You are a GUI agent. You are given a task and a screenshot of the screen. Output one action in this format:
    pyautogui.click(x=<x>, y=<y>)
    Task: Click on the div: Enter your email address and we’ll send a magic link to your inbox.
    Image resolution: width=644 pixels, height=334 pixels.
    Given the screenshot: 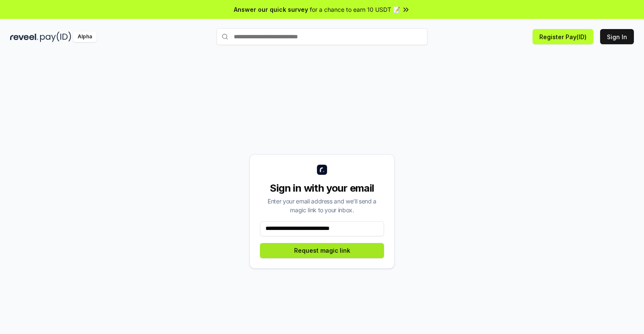 What is the action you would take?
    pyautogui.click(x=322, y=206)
    